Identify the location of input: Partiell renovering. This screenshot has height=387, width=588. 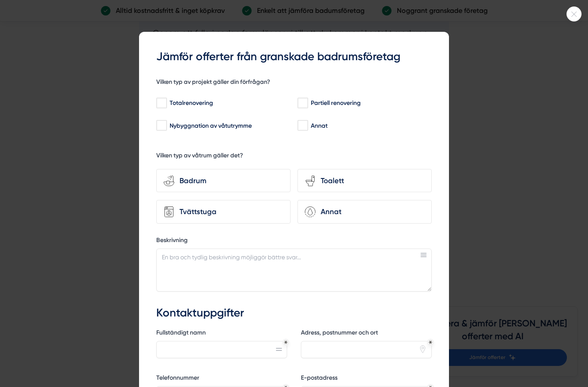
(302, 103).